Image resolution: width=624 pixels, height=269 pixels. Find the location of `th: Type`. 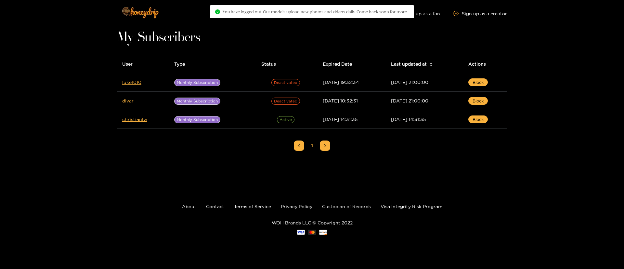

th: Type is located at coordinates (212, 64).